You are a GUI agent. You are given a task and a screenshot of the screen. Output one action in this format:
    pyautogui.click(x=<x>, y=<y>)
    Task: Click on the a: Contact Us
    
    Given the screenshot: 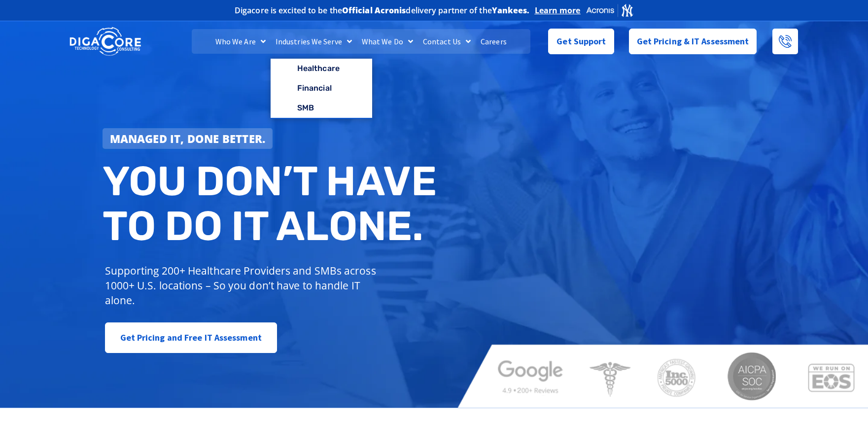 What is the action you would take?
    pyautogui.click(x=447, y=41)
    